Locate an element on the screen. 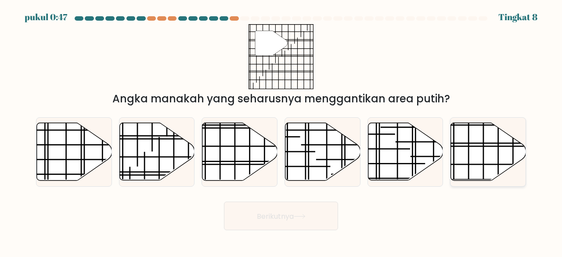 This screenshot has height=257, width=562. font: Angka manakah yang seharusnya menggantikan area putih? is located at coordinates (281, 98).